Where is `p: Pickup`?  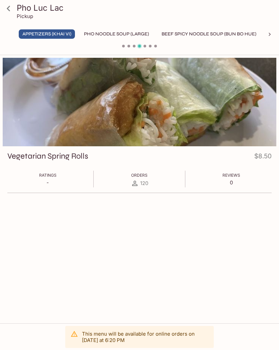
p: Pickup is located at coordinates (25, 16).